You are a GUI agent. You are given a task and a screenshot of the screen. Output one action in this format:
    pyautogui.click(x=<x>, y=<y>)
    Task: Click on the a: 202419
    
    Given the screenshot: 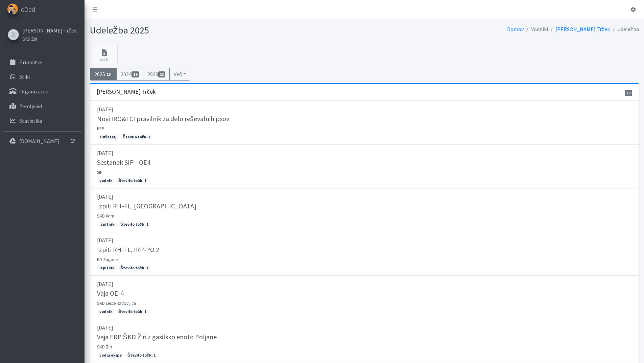 What is the action you would take?
    pyautogui.click(x=130, y=74)
    